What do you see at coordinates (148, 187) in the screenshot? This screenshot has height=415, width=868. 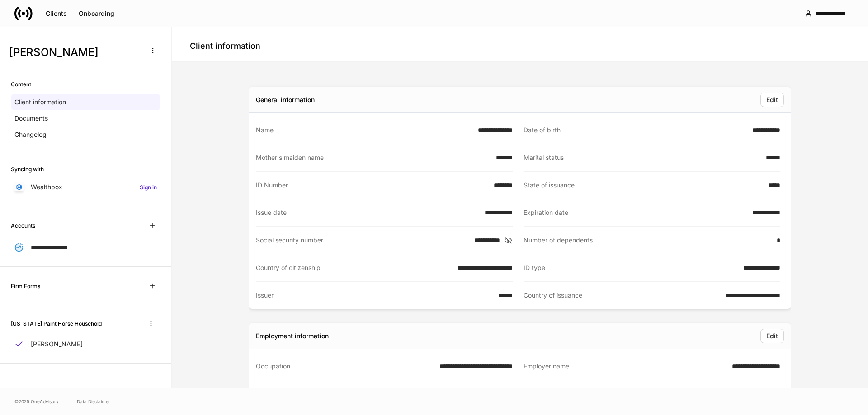 I see `h6: Sign in` at bounding box center [148, 187].